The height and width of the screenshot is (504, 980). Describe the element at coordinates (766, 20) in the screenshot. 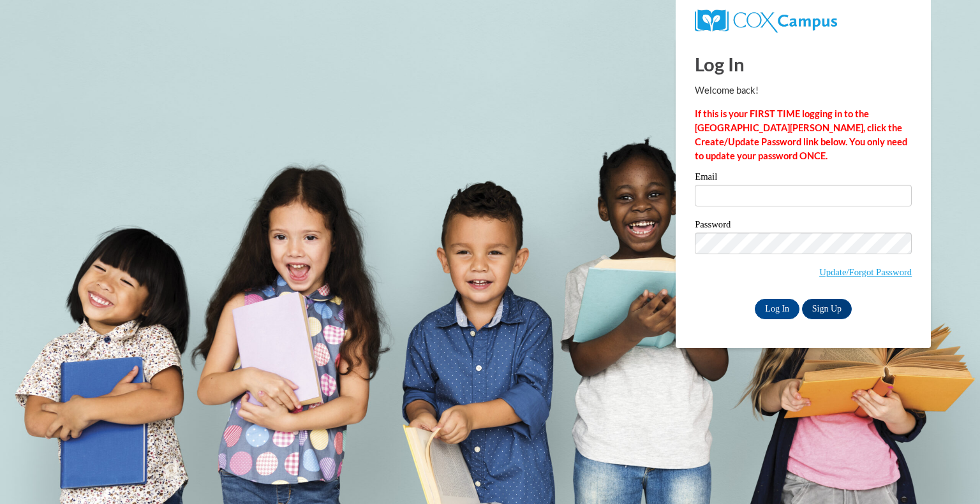

I see `a: COX Campus` at that location.